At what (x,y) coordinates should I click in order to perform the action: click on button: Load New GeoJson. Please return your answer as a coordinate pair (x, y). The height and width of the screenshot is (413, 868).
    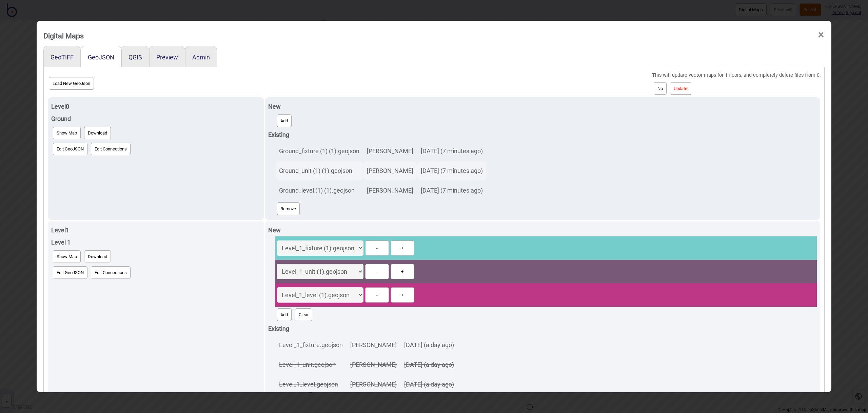
    Looking at the image, I should click on (71, 83).